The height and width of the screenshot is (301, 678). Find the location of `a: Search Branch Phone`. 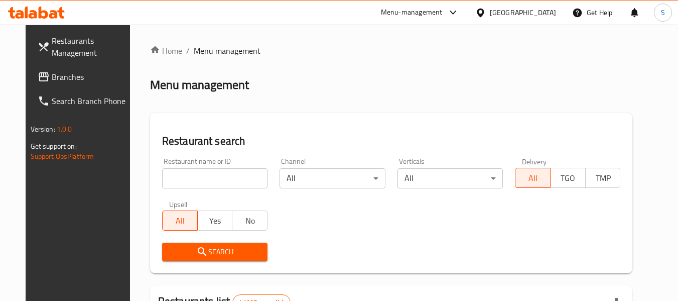

a: Search Branch Phone is located at coordinates (84, 101).